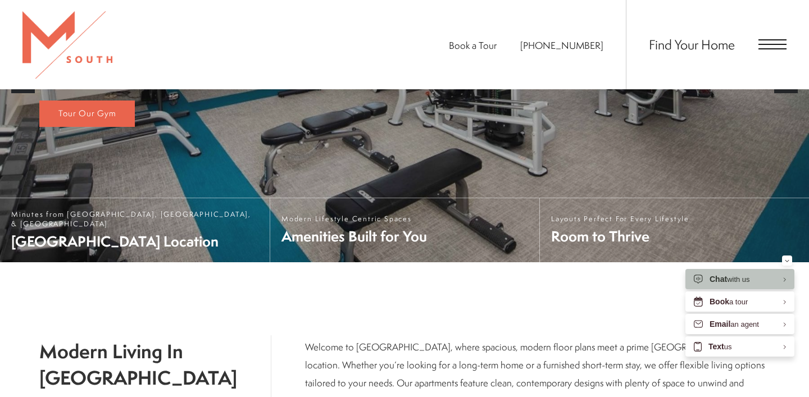 The height and width of the screenshot is (397, 809). Describe the element at coordinates (473, 45) in the screenshot. I see `span: Book a Tour` at that location.